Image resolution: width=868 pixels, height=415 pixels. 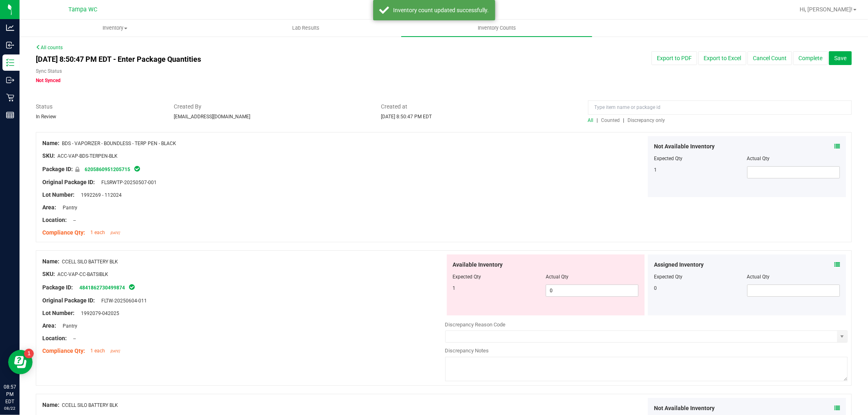 I want to click on a: Counted, so click(x=611, y=120).